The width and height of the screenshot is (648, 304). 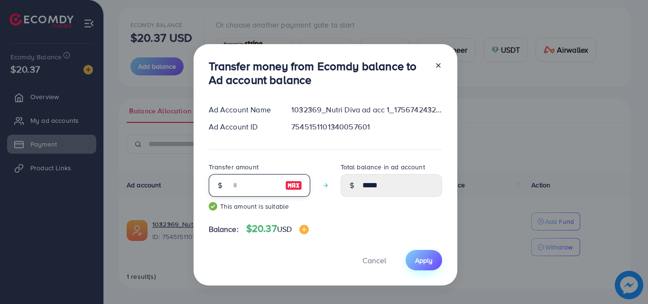 What do you see at coordinates (284, 229) in the screenshot?
I see `span: USD` at bounding box center [284, 229].